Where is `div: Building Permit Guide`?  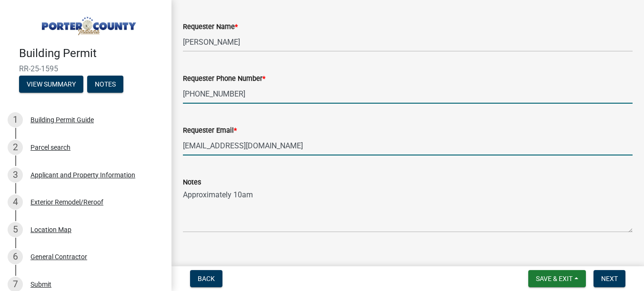
div: Building Permit Guide is located at coordinates (62, 120).